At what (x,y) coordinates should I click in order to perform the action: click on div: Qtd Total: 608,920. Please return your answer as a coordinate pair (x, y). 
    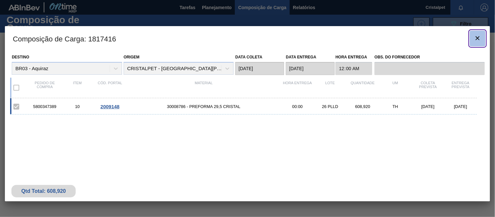
    Looking at the image, I should click on (43, 191).